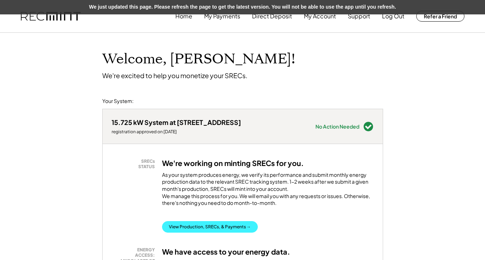 The width and height of the screenshot is (485, 260). I want to click on button: Log Out, so click(393, 16).